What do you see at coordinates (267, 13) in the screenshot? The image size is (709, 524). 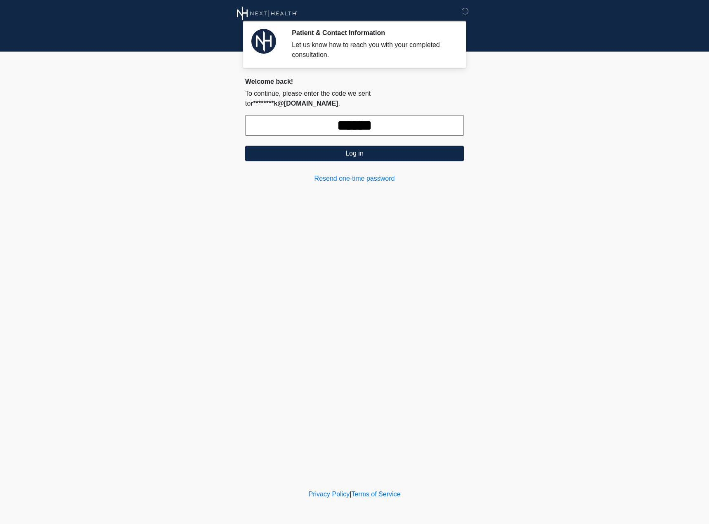 I see `img: Next Health Wellness Logo` at bounding box center [267, 13].